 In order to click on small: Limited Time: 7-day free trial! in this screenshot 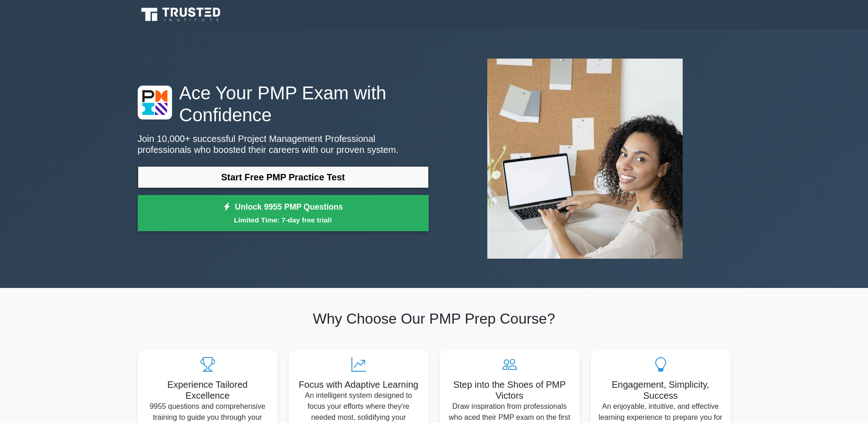, I will do `click(283, 220)`.